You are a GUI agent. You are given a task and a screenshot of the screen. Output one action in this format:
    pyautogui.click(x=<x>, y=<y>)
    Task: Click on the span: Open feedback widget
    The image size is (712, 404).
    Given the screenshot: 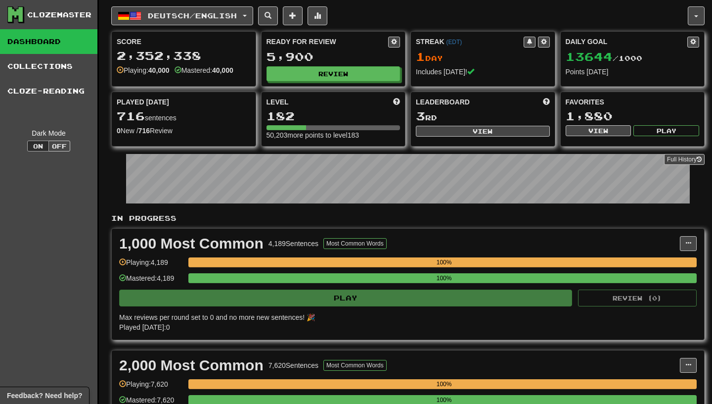 What is the action you would take?
    pyautogui.click(x=45, y=395)
    